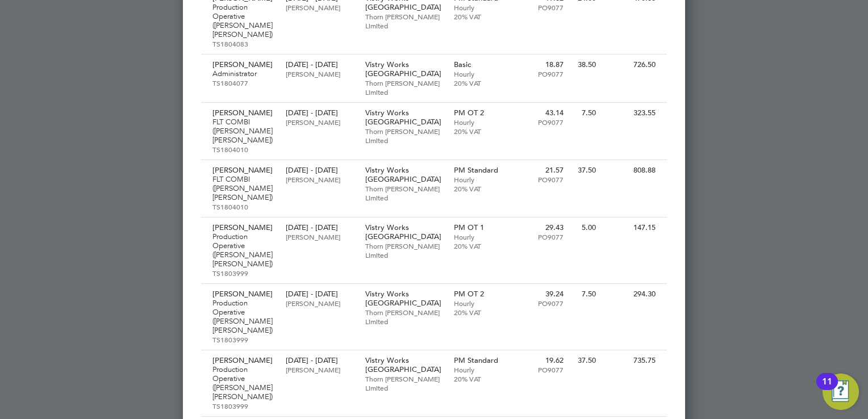 This screenshot has width=868, height=419. What do you see at coordinates (479, 65) in the screenshot?
I see `p: Basic` at bounding box center [479, 65].